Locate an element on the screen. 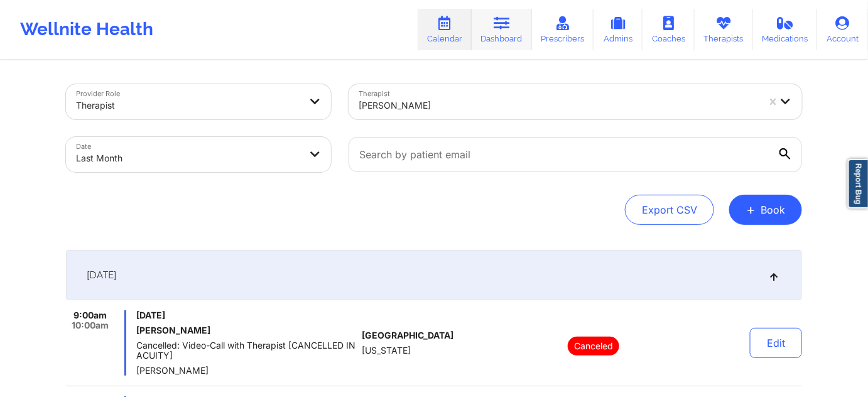  a: Dashboard is located at coordinates (502, 30).